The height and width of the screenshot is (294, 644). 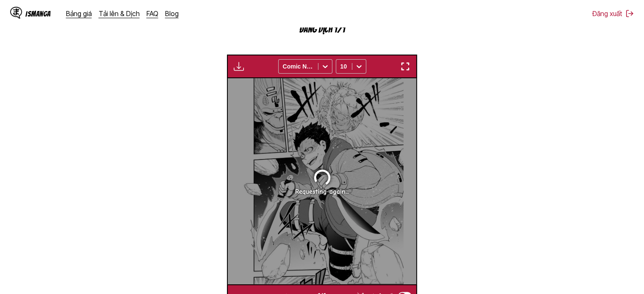 What do you see at coordinates (38, 14) in the screenshot?
I see `div: IsManga` at bounding box center [38, 14].